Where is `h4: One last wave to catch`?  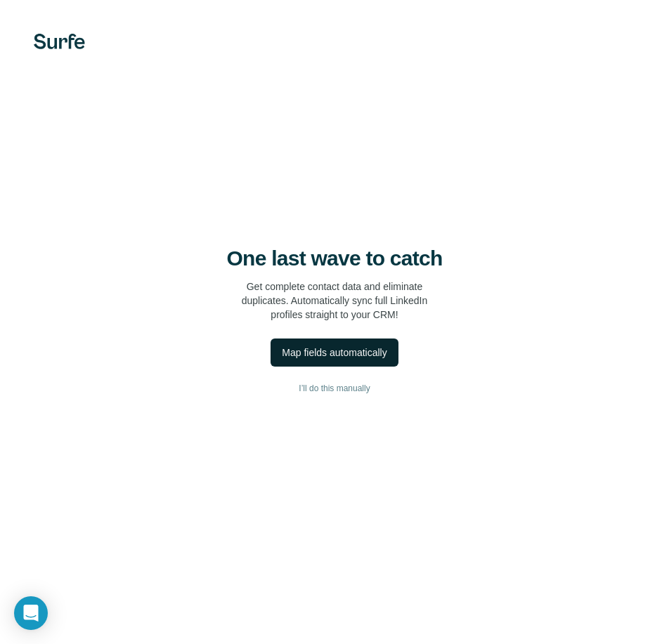
h4: One last wave to catch is located at coordinates (334, 258).